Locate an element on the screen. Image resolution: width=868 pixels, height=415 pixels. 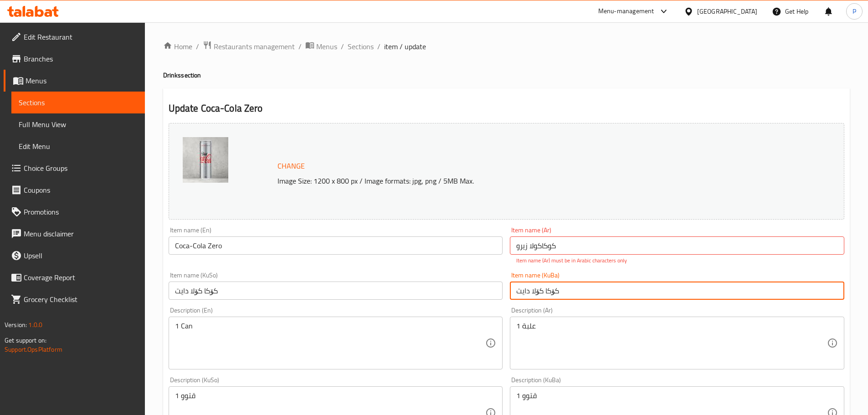
span: Edit Restaurant is located at coordinates (81, 37).